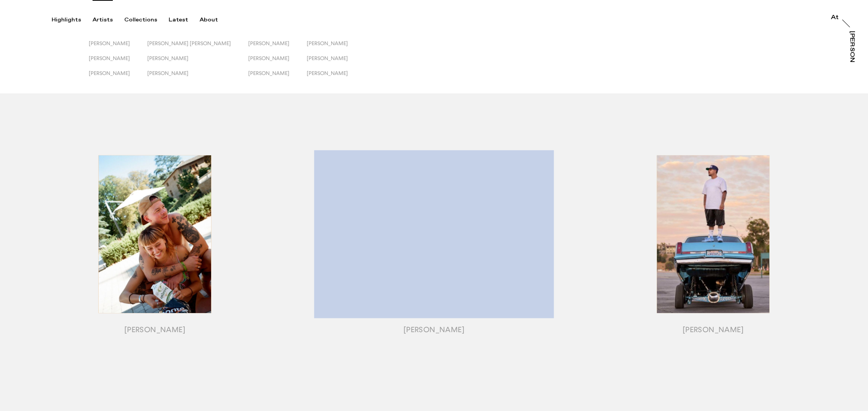 The height and width of the screenshot is (411, 868). Describe the element at coordinates (178, 20) in the screenshot. I see `div: Latest` at that location.